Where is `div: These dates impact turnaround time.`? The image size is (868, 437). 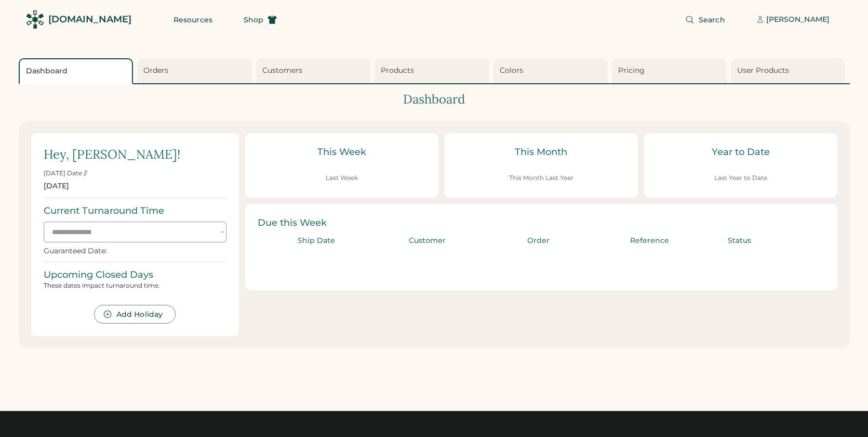 div: These dates impact turnaround time. is located at coordinates (135, 285).